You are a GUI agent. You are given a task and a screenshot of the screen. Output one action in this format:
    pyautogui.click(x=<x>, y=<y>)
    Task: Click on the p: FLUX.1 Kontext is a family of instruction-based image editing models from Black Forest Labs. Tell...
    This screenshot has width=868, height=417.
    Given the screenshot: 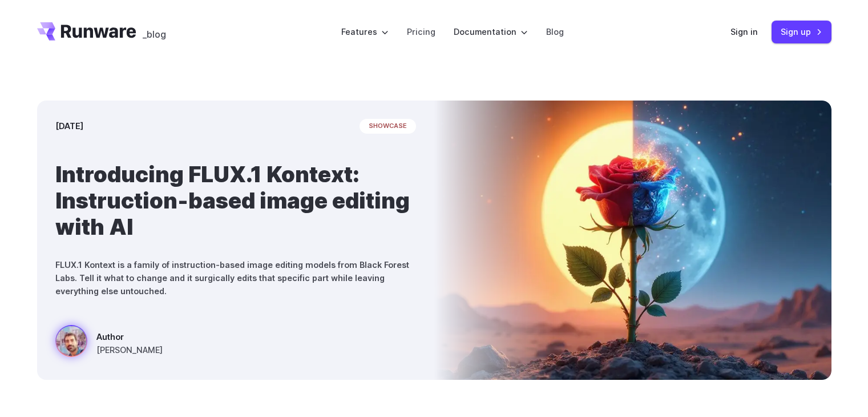 What is the action you would take?
    pyautogui.click(x=235, y=277)
    